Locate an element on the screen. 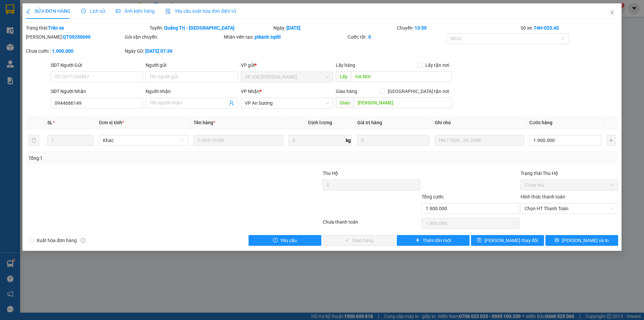 This screenshot has width=644, height=320. span: save is located at coordinates (479, 240).